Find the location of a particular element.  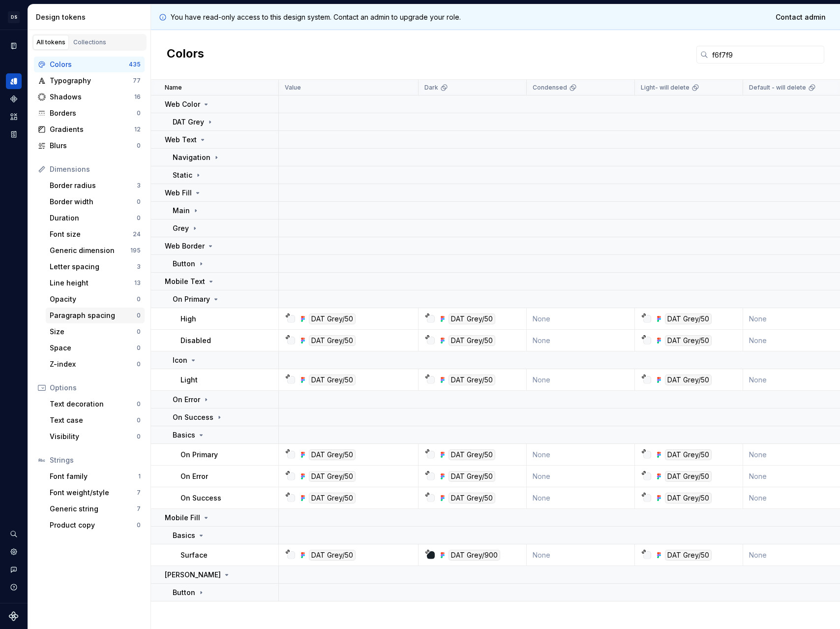

a: Settings is located at coordinates (14, 552).